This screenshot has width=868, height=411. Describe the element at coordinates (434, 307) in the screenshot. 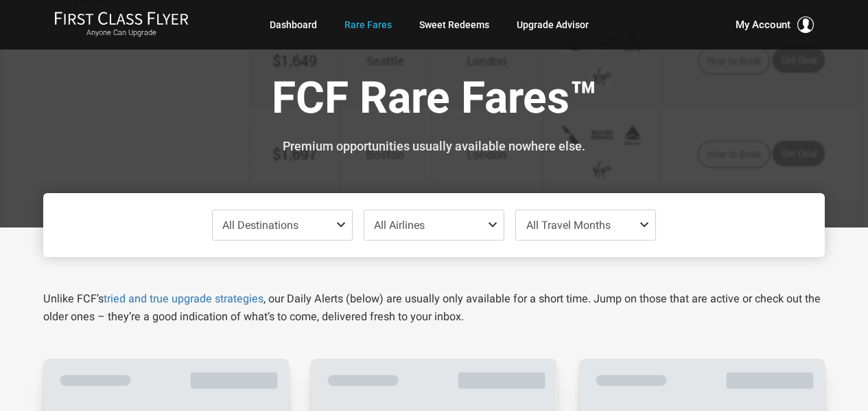

I see `p: Unlike FCF’s , our Daily Alerts (below) are usually only available for a short time. Jump on thos...` at that location.